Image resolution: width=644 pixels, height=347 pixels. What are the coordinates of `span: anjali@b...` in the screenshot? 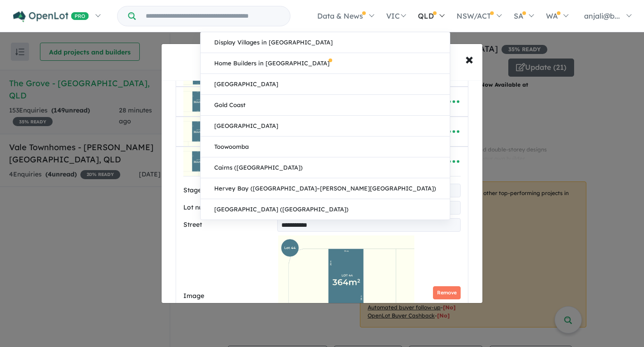 It's located at (602, 16).